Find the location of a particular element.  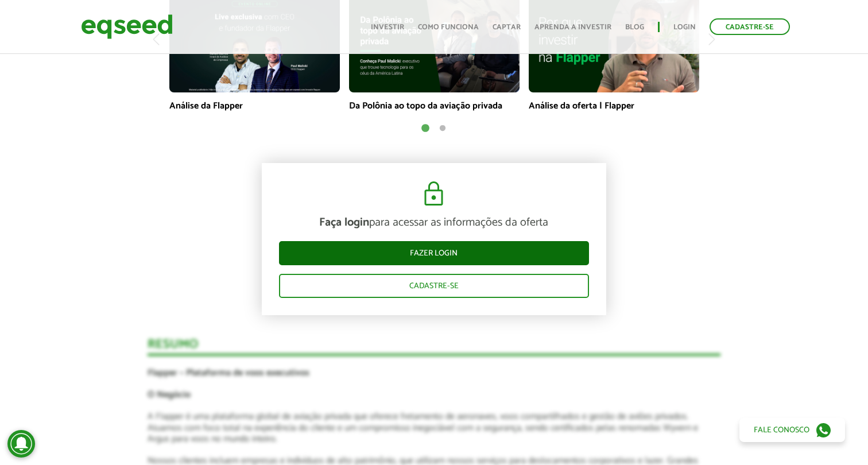

img: EqSeed is located at coordinates (127, 27).